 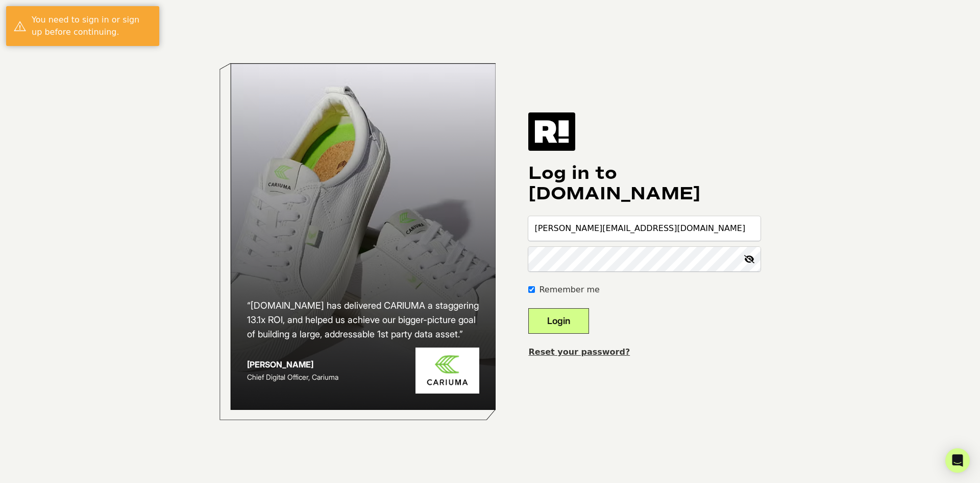 I want to click on a: Reset your password?, so click(x=578, y=352).